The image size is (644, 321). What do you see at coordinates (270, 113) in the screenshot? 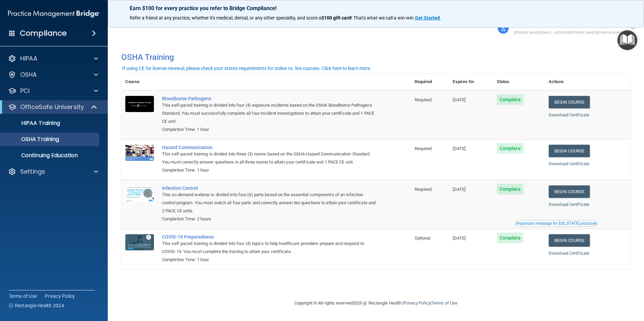
I see `div: This self-paced training is divided into four (4) exposure incidents based on the OSHA Bloodborne...` at bounding box center [270, 113].